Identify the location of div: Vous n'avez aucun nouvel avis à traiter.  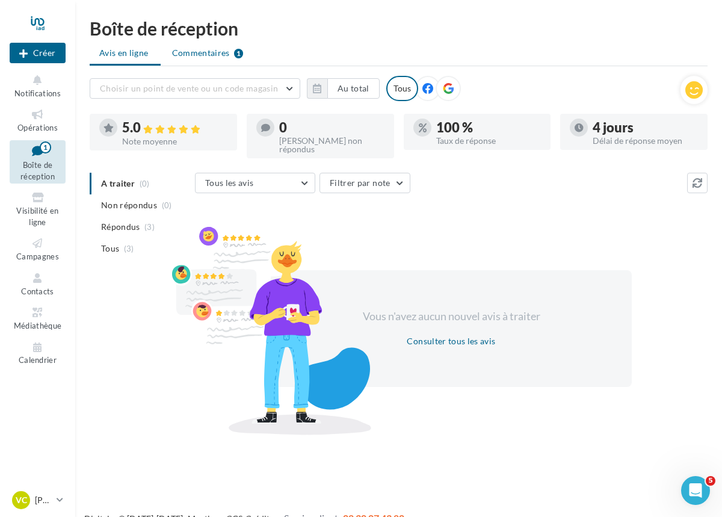
(452, 317).